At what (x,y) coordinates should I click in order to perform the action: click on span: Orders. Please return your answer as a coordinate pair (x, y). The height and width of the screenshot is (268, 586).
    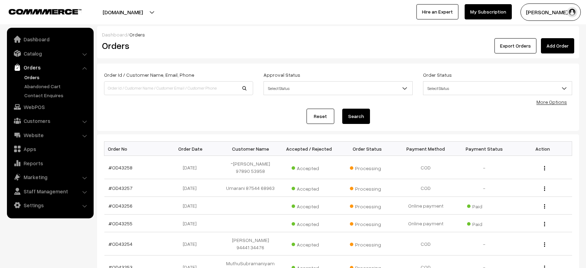
    Looking at the image, I should click on (137, 34).